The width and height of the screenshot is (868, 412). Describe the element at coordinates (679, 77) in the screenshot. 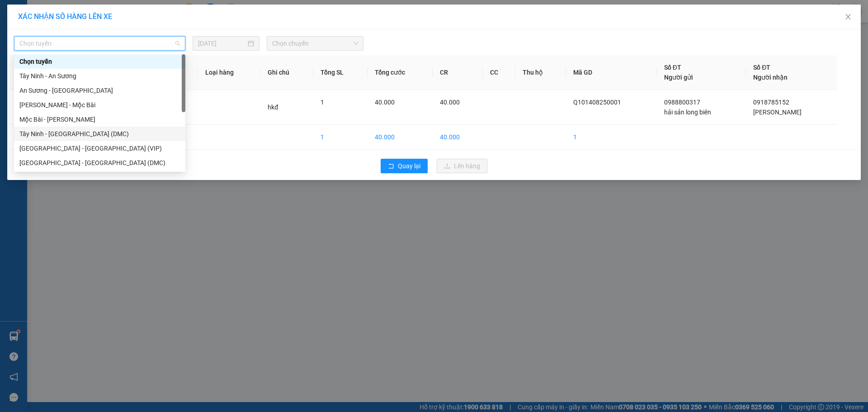

I see `span: Người gửi` at that location.